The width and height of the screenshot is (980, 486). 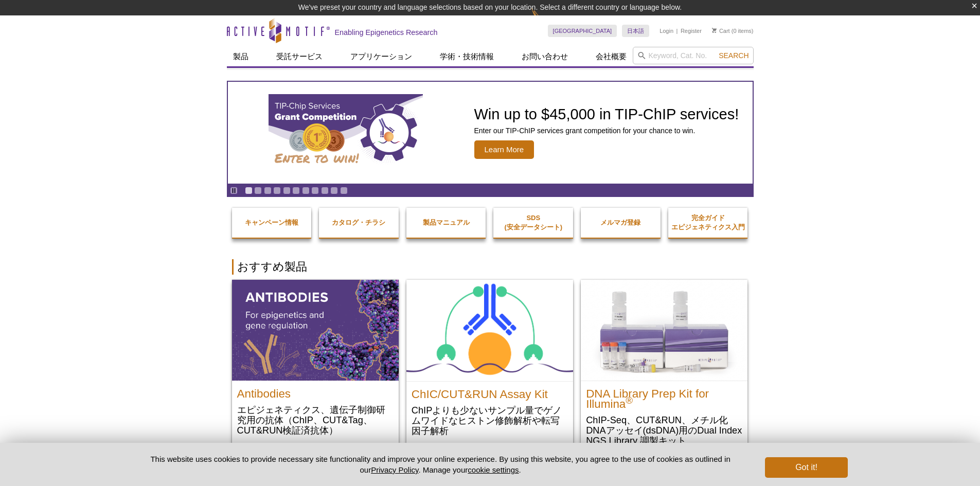 I want to click on p: ChIP-Seq、CUT&RUN、メチル化DNAアッセイ(dsDNA)用のDual Index NGS Library 調製キット, so click(x=664, y=430).